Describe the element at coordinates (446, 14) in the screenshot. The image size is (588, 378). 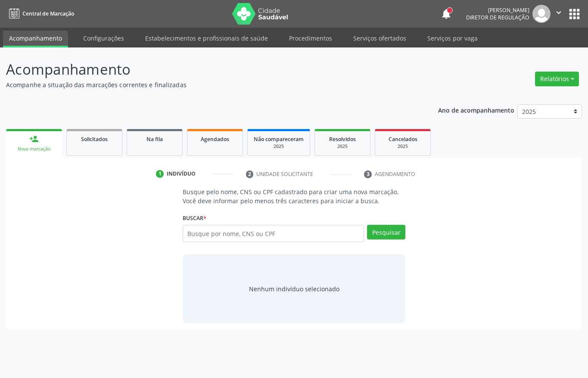
I see `button: notifications` at that location.